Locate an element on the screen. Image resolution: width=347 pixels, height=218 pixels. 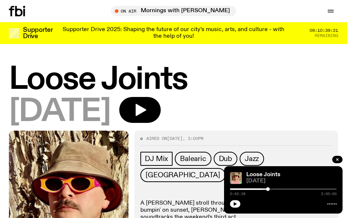
span: , 3:00pm is located at coordinates (193, 139).